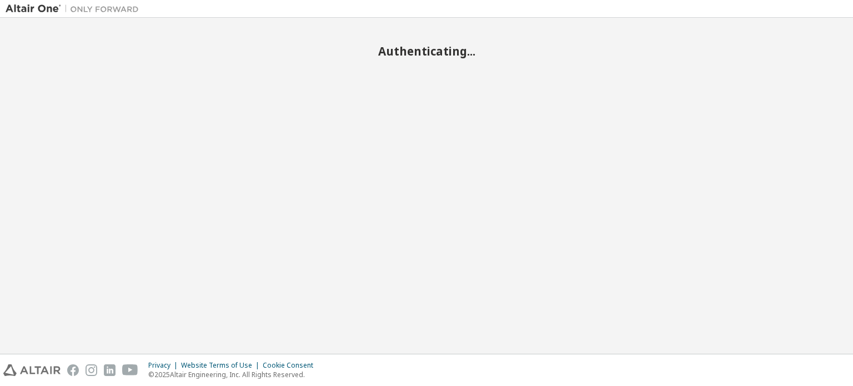 The image size is (853, 386). What do you see at coordinates (32, 370) in the screenshot?
I see `img: altair_logo.svg` at bounding box center [32, 370].